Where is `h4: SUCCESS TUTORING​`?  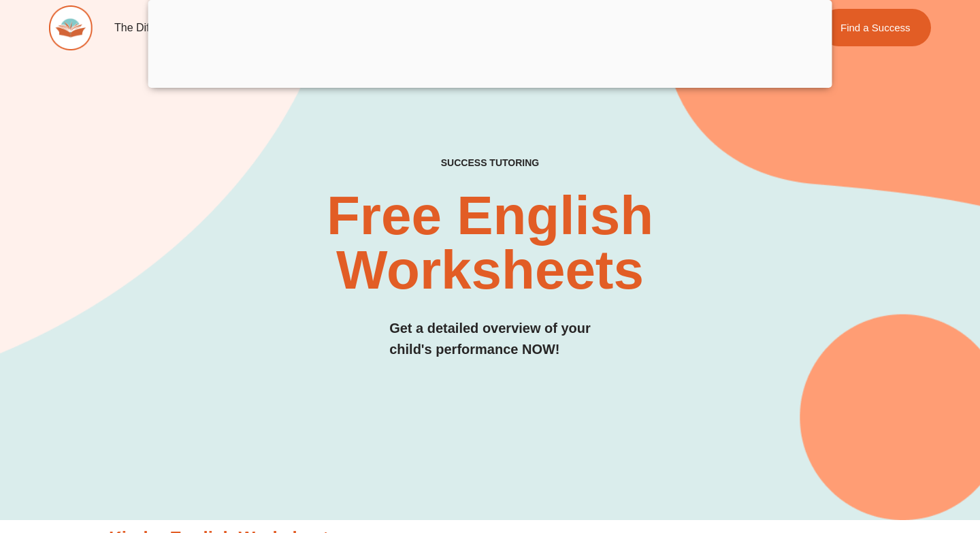
h4: SUCCESS TUTORING​ is located at coordinates (490, 163).